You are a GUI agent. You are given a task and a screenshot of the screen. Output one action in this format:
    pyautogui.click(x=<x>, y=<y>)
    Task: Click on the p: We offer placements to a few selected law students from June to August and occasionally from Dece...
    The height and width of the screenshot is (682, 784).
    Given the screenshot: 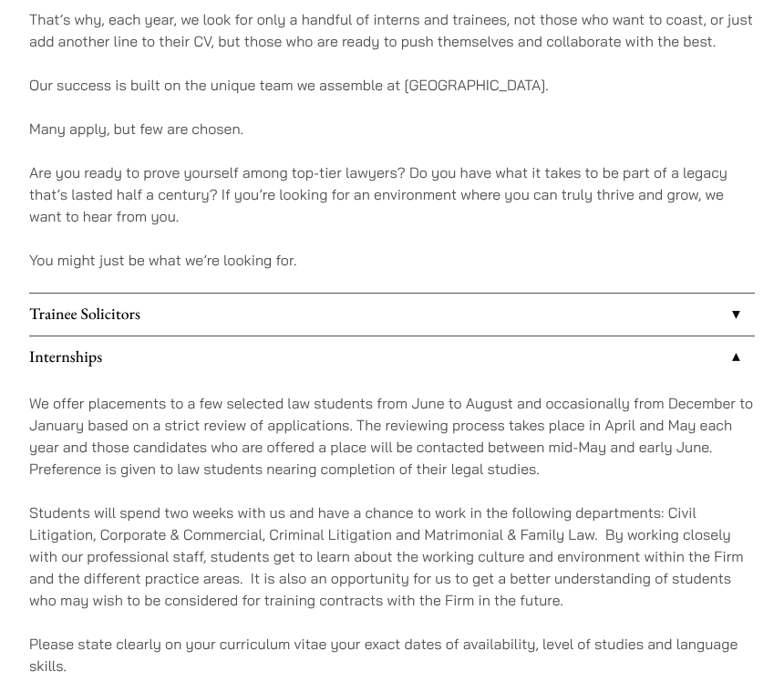 What is the action you would take?
    pyautogui.click(x=392, y=436)
    